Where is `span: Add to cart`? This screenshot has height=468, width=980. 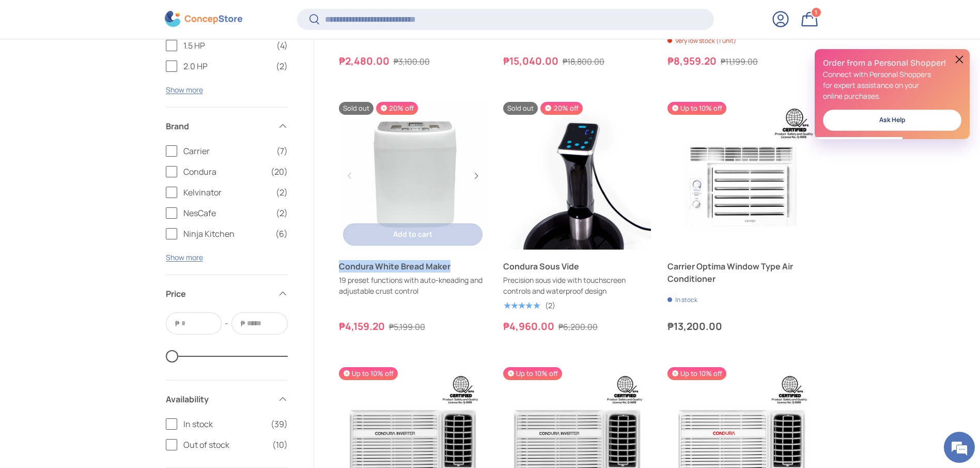
span: Add to cart is located at coordinates (412, 234).